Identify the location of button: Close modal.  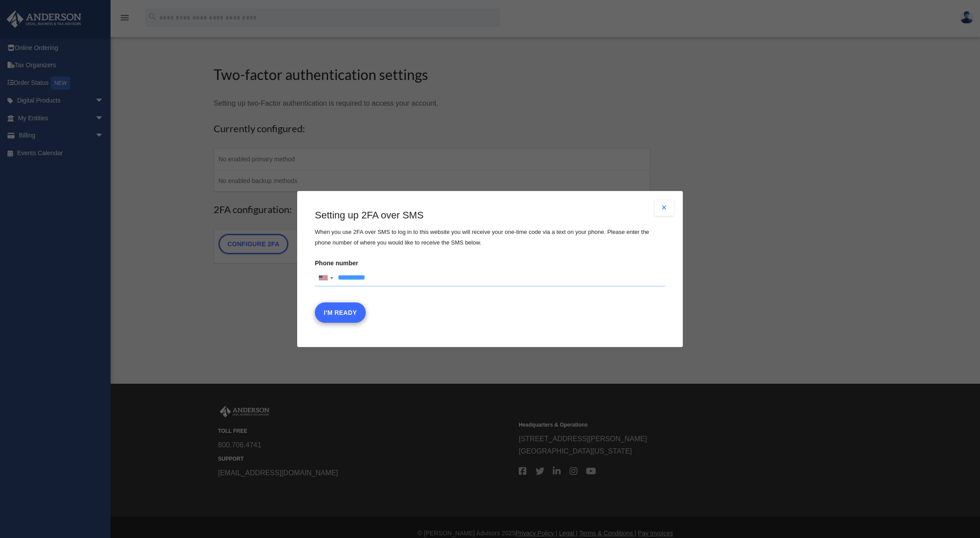
(664, 208).